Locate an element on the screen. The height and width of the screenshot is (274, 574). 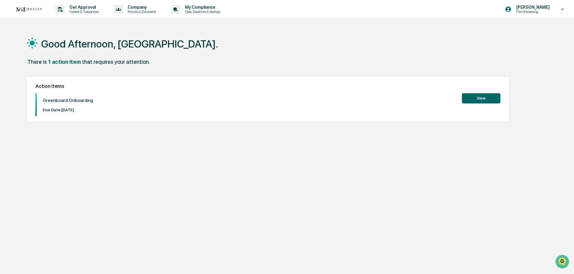
p: Get Approval is located at coordinates (83, 7).